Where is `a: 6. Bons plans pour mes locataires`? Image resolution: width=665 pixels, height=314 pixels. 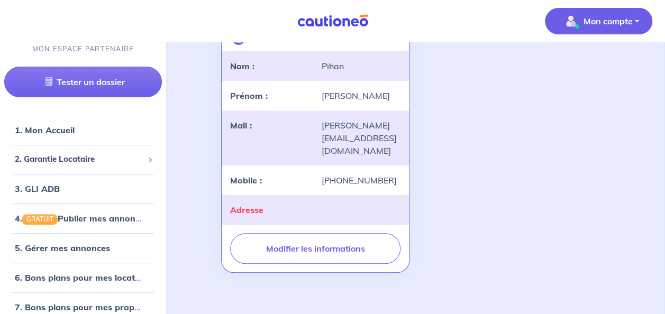
a: 6. Bons plans pour mes locataires is located at coordinates (85, 278).